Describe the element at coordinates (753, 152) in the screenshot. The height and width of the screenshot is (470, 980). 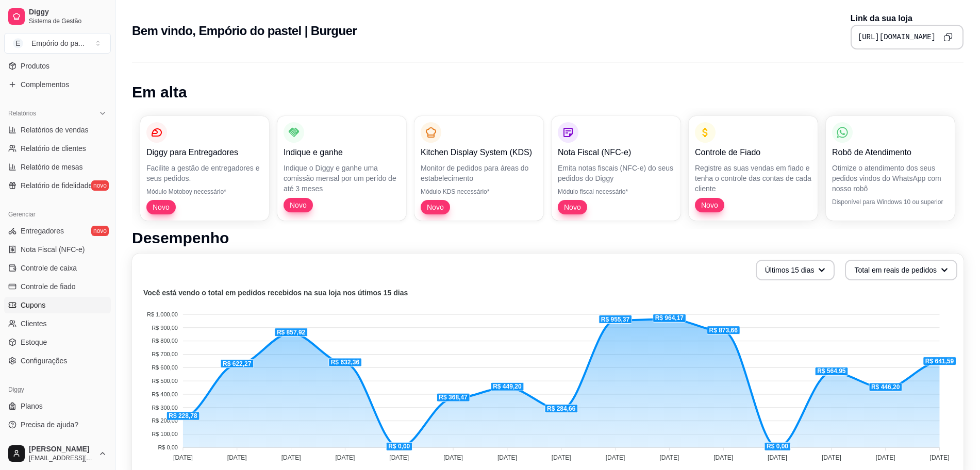
I see `p: Controle de Fiado` at that location.